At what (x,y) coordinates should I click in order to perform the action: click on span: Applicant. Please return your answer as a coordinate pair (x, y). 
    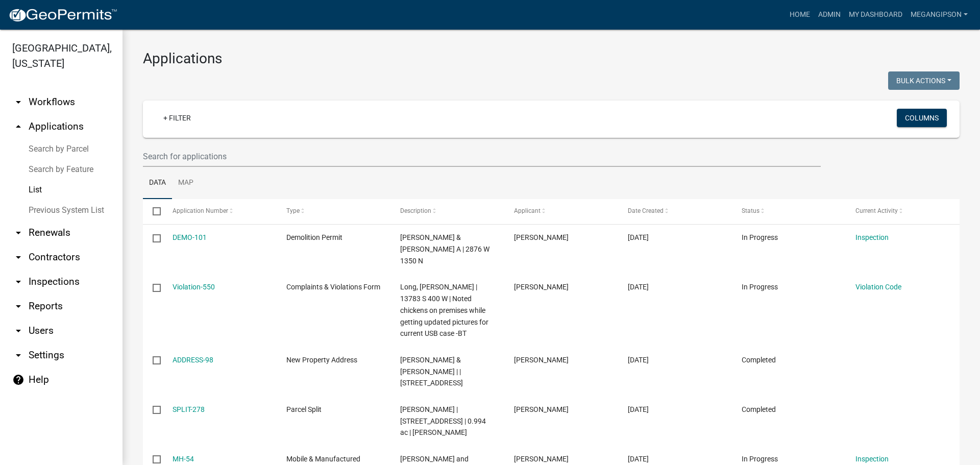
    Looking at the image, I should click on (527, 211).